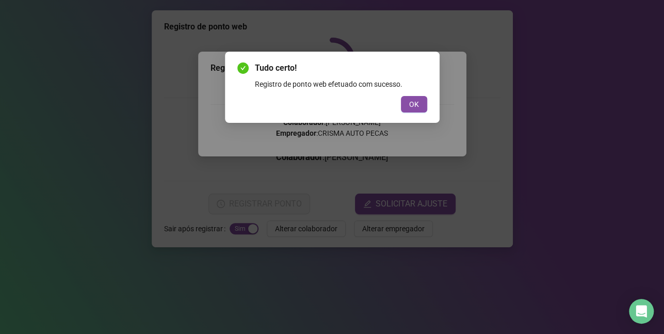  I want to click on span: Tudo certo!, so click(341, 68).